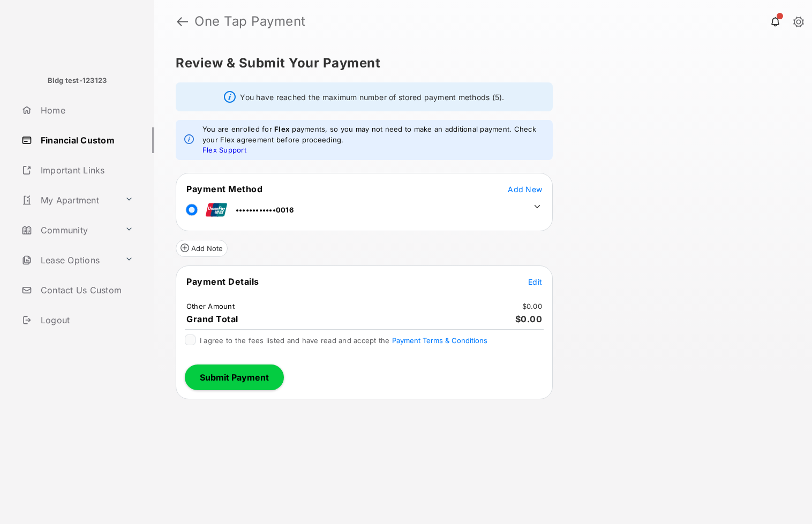 The image size is (812, 524). What do you see at coordinates (223, 281) in the screenshot?
I see `span: Payment Details` at bounding box center [223, 281].